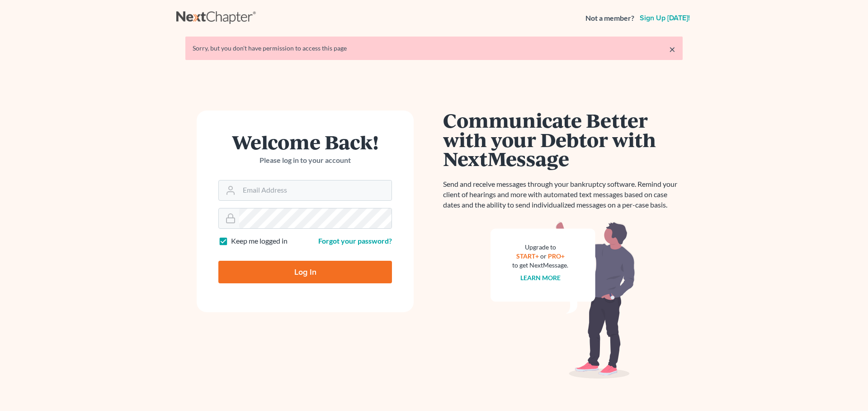 This screenshot has width=868, height=411. I want to click on h1: Communicate Better with your Debtor with NextMessage, so click(562, 140).